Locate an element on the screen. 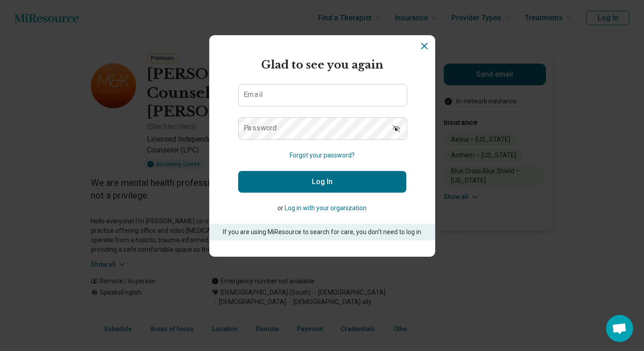 This screenshot has height=351, width=644. button: Log In is located at coordinates (322, 182).